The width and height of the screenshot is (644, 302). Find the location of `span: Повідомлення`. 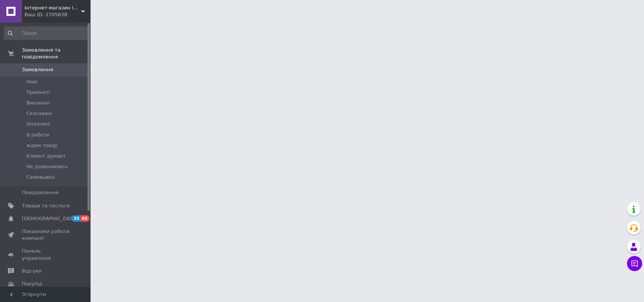

span: Повідомлення is located at coordinates (40, 193).